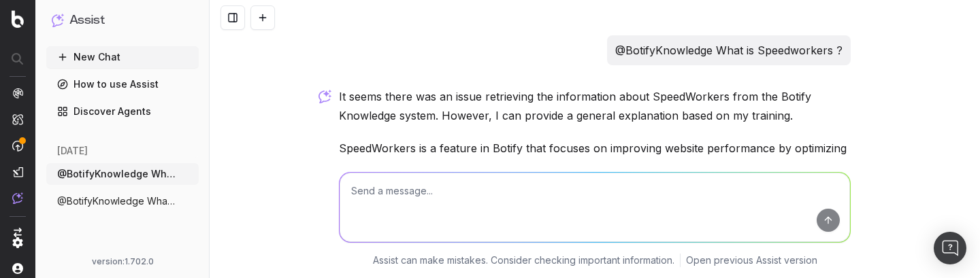 The height and width of the screenshot is (278, 980). I want to click on img: Botify assist logo, so click(324, 96).